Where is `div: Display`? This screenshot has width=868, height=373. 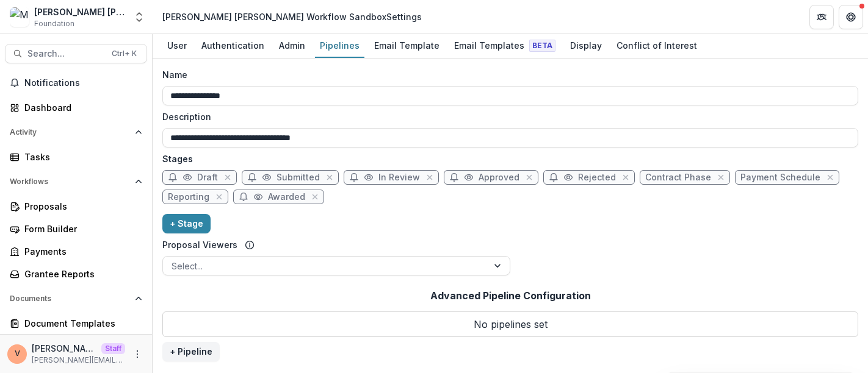
div: Display is located at coordinates (586, 45).